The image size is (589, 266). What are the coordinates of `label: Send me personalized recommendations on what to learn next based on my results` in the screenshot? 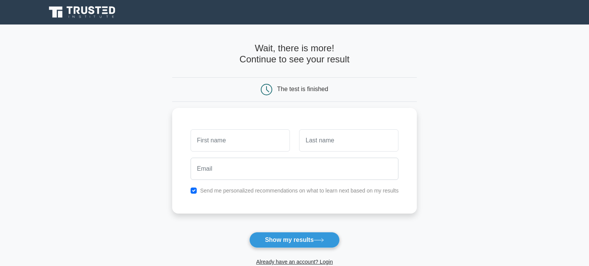 It's located at (299, 191).